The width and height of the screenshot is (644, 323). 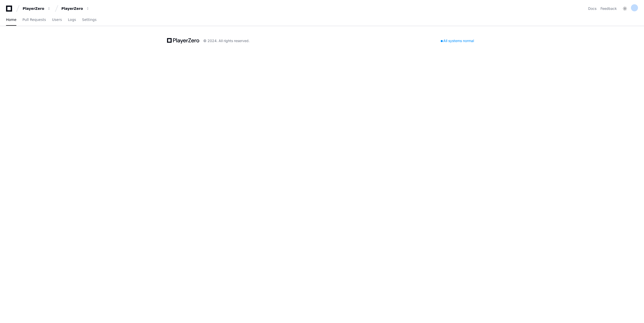 What do you see at coordinates (11, 20) in the screenshot?
I see `span: Home` at bounding box center [11, 20].